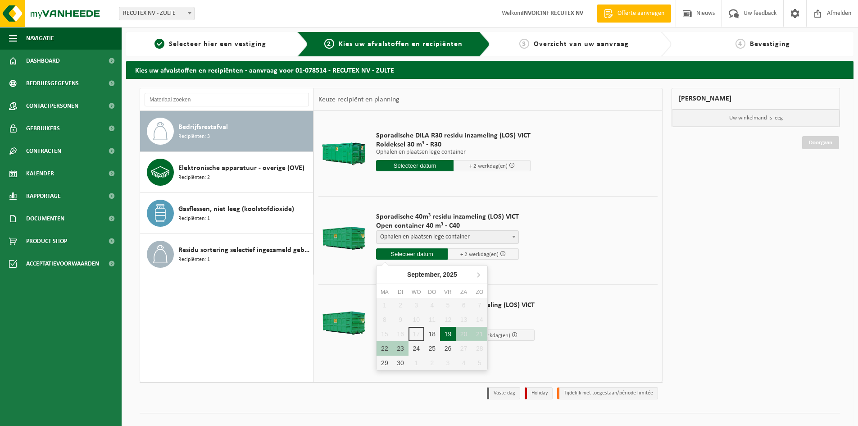 This screenshot has height=426, width=858. I want to click on span: Acceptatievoorwaarden, so click(63, 264).